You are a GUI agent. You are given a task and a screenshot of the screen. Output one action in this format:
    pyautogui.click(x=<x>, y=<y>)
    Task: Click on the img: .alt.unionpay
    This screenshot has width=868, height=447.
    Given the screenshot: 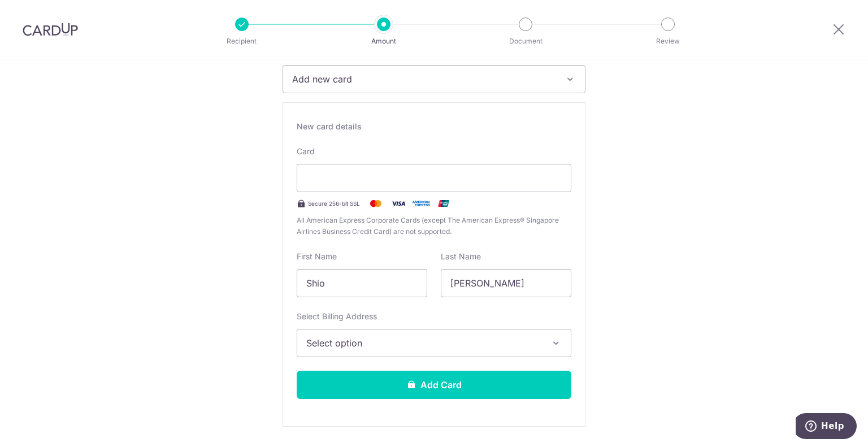 What is the action you would take?
    pyautogui.click(x=443, y=204)
    